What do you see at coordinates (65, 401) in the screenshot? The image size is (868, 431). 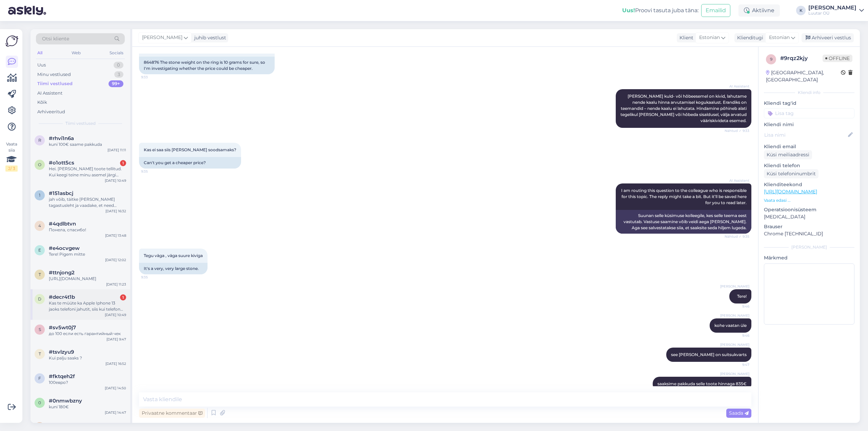 I see `span: #0nmwbzny` at bounding box center [65, 401].